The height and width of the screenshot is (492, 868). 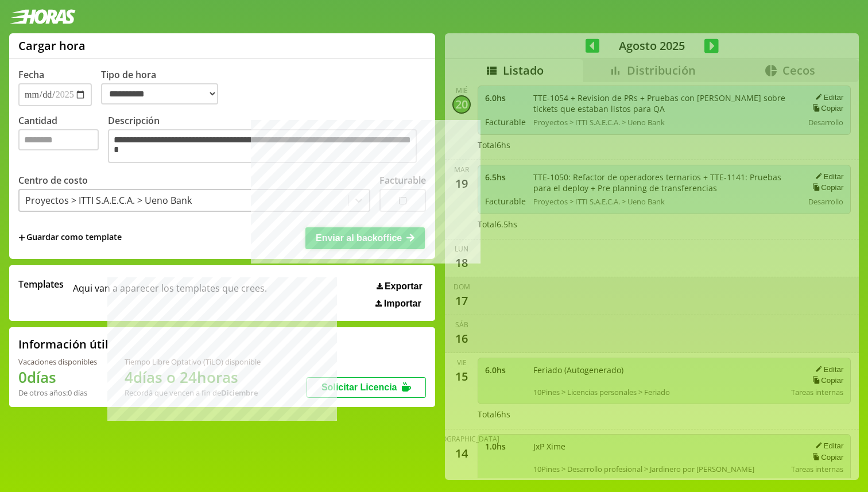 I want to click on input: Cantidad, so click(x=59, y=139).